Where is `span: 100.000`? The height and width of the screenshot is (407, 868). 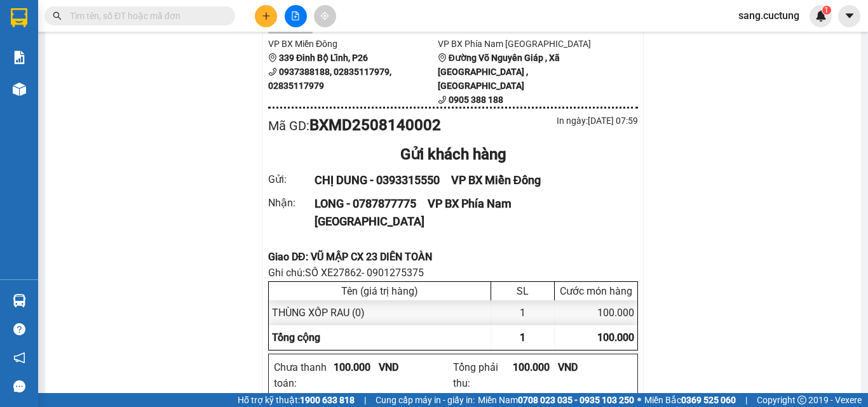
span: 100.000 is located at coordinates (615, 337).